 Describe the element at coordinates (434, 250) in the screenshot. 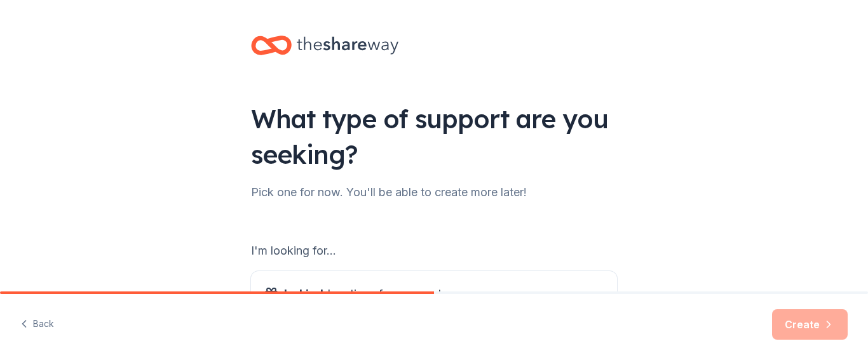

I see `div: I'm looking for...` at that location.